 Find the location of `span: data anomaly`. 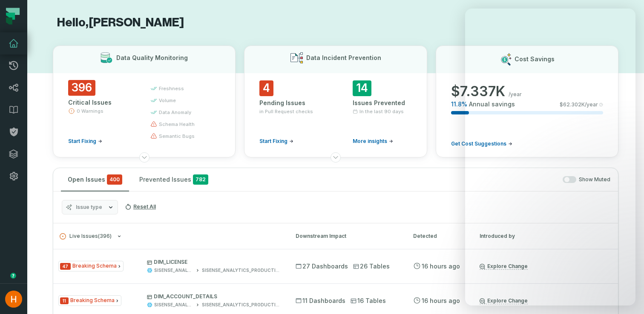

span: data anomaly is located at coordinates (175, 112).